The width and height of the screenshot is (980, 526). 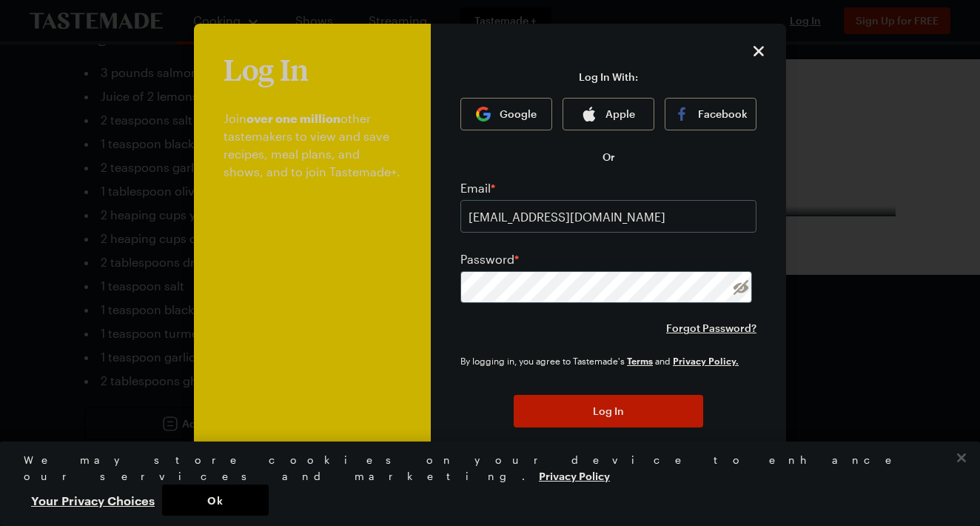 I want to click on h1: Log In, so click(x=266, y=70).